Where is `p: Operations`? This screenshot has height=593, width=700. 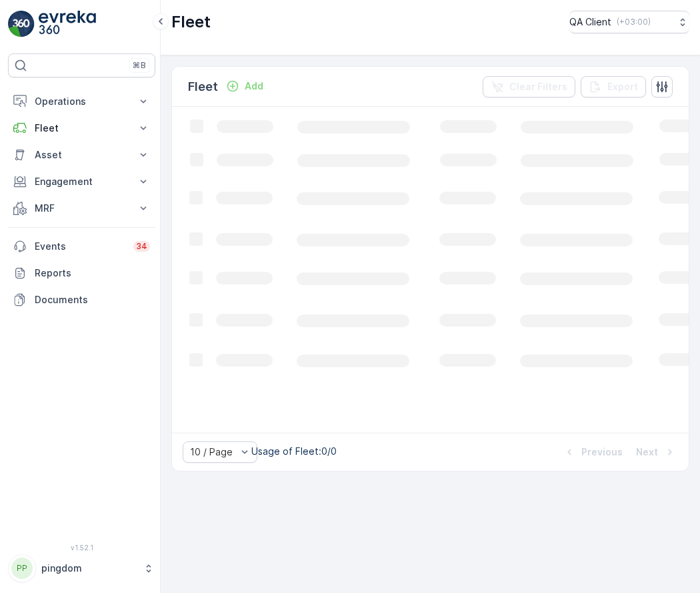
p: Operations is located at coordinates (81, 101).